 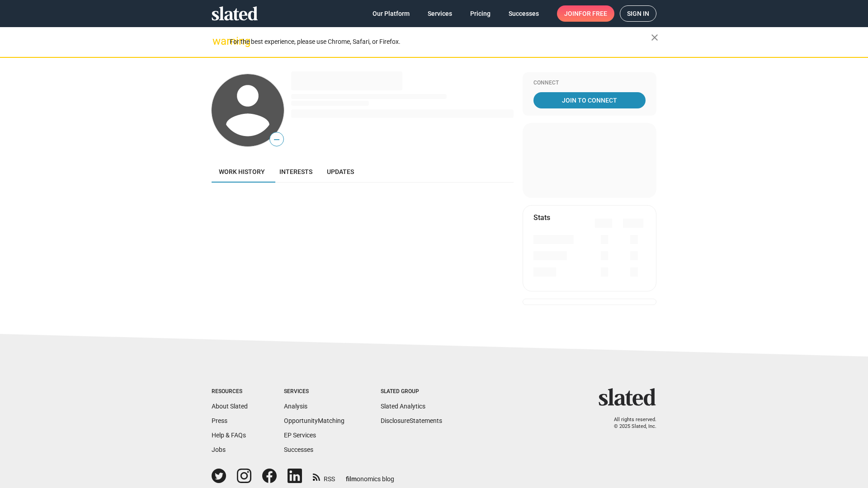 What do you see at coordinates (440, 14) in the screenshot?
I see `a: Services` at bounding box center [440, 14].